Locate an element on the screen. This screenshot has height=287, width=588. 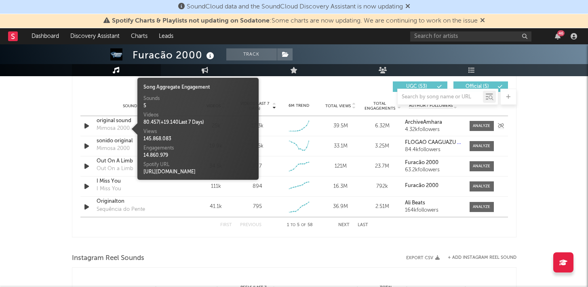
a: Ali Beats is located at coordinates (432, 204).